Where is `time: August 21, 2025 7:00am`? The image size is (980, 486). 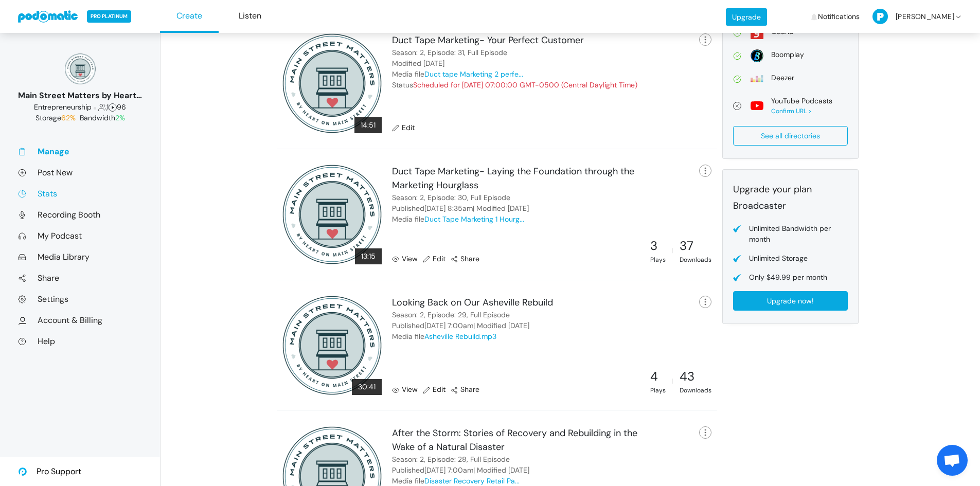 time: August 21, 2025 7:00am is located at coordinates (448, 326).